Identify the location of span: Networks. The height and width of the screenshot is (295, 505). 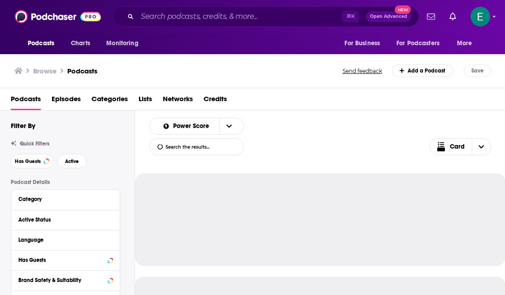
(177, 101).